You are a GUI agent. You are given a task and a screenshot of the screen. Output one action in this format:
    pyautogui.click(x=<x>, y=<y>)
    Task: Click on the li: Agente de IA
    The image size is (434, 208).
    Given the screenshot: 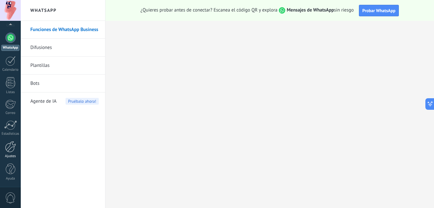 What is the action you would take?
    pyautogui.click(x=63, y=101)
    